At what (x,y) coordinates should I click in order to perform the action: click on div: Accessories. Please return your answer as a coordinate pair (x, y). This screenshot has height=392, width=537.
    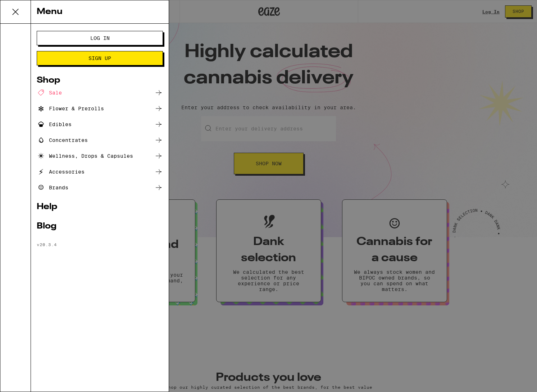
    Looking at the image, I should click on (60, 172).